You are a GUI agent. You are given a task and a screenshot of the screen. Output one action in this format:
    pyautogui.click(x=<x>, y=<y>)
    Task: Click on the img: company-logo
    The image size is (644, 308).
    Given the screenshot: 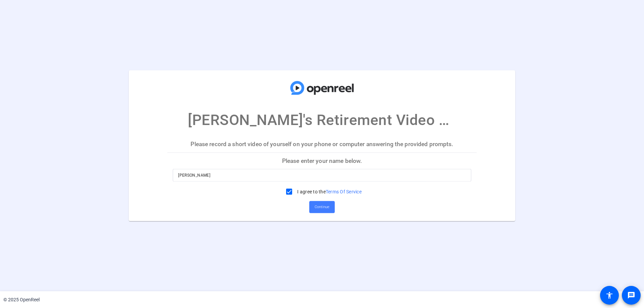 What is the action you would take?
    pyautogui.click(x=322, y=88)
    